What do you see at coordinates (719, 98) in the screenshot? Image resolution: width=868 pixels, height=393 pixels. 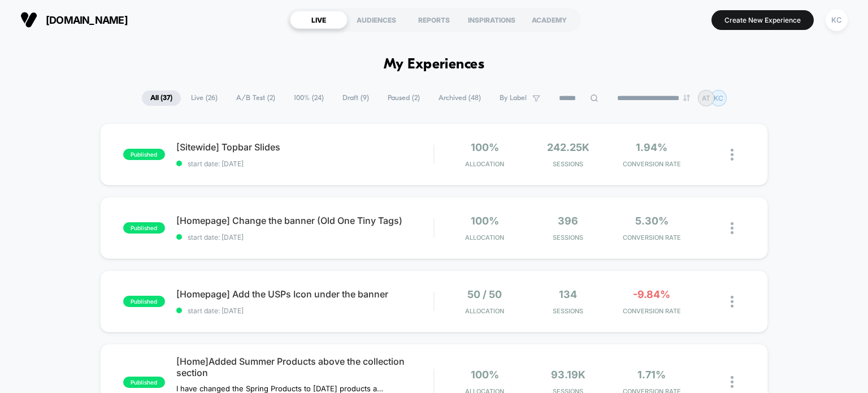 I see `p: KC` at bounding box center [719, 98].